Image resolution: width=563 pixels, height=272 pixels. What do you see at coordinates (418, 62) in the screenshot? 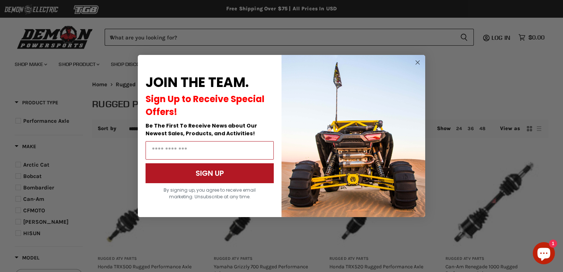
I see `button: Close dialog` at bounding box center [418, 62].